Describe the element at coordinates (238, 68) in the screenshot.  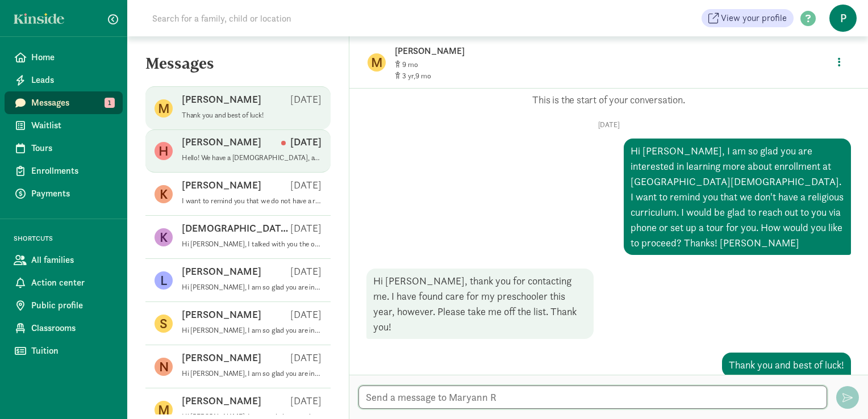
I see `h5: Messages` at that location.